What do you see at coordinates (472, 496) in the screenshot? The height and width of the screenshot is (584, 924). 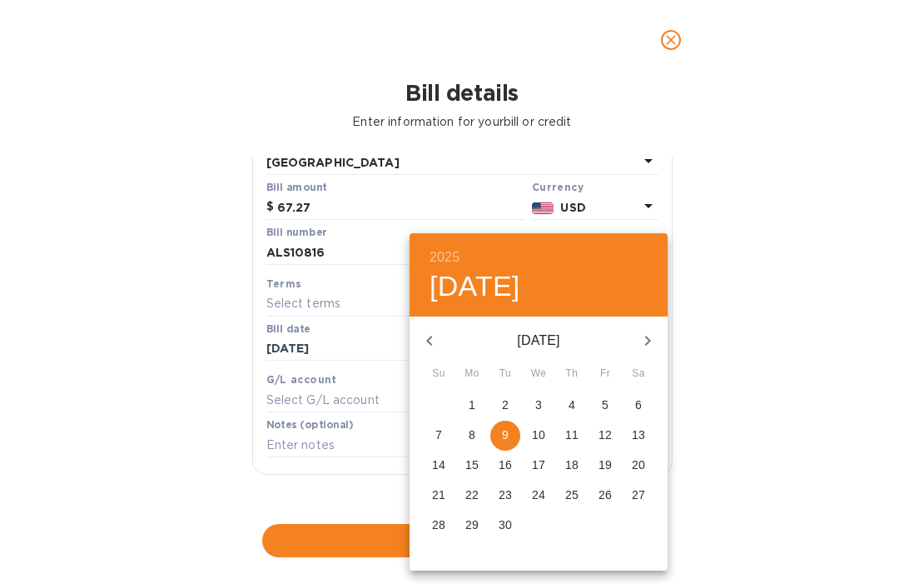 I see `button: 22` at bounding box center [472, 496].